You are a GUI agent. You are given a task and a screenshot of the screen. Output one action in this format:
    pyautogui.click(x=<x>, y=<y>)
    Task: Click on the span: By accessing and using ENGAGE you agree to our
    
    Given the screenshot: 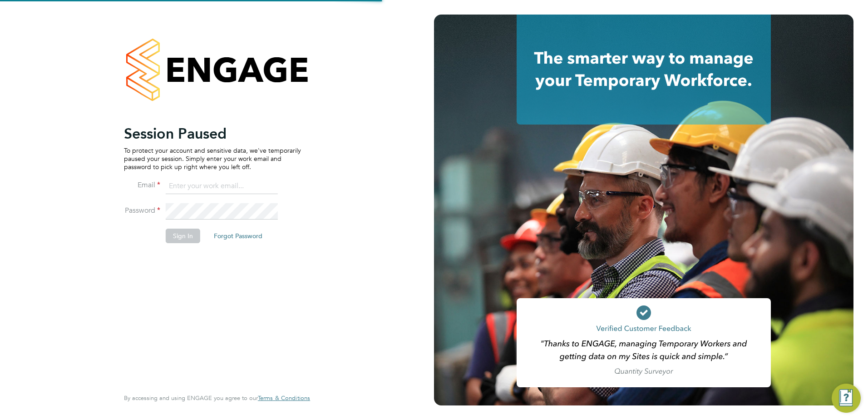 What is the action you would take?
    pyautogui.click(x=217, y=397)
    